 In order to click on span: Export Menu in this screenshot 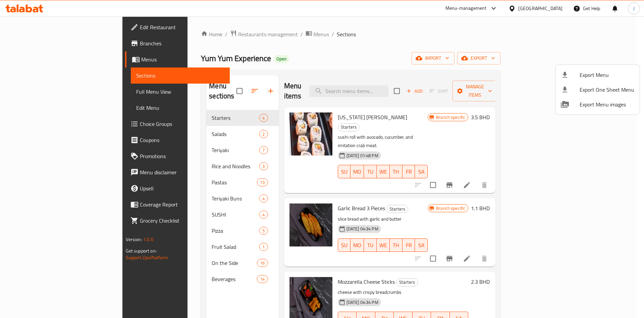, I will do `click(607, 75)`.